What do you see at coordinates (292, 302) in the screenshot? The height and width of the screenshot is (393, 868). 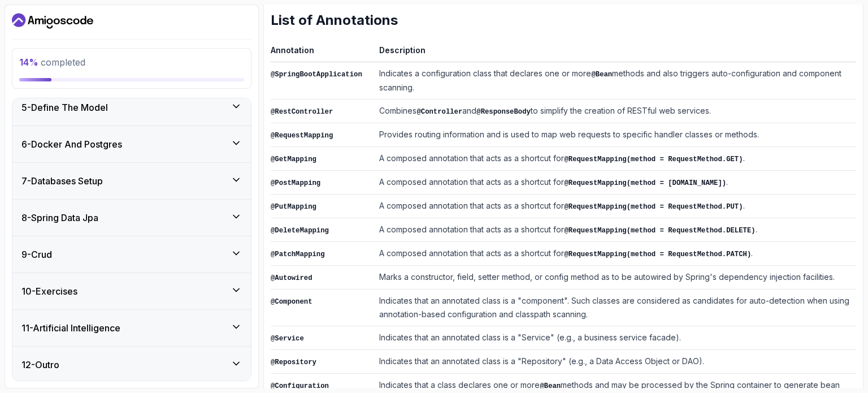 I see `code: @Component` at bounding box center [292, 302].